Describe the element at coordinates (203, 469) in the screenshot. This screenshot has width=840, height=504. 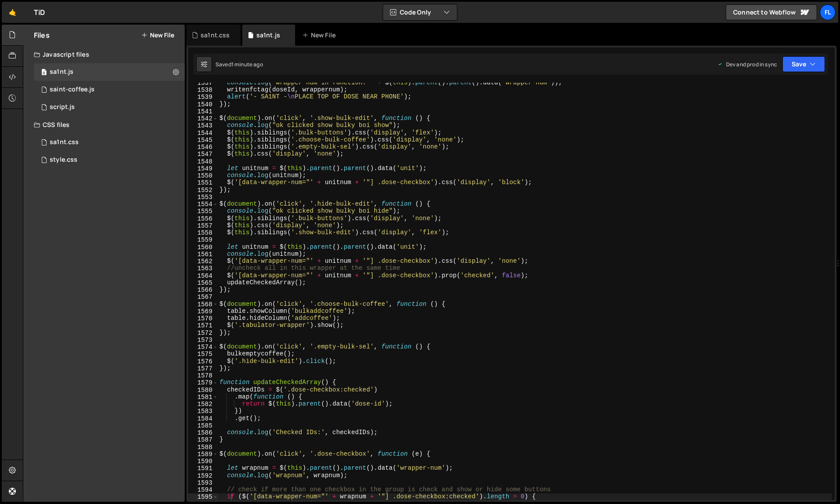
I see `div: 1591` at that location.